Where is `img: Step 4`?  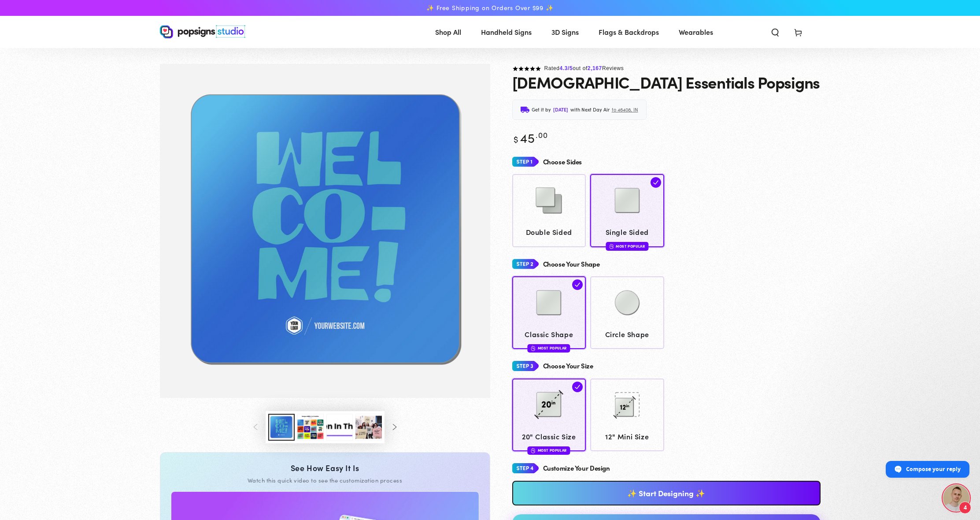
img: Step 4 is located at coordinates (526, 469).